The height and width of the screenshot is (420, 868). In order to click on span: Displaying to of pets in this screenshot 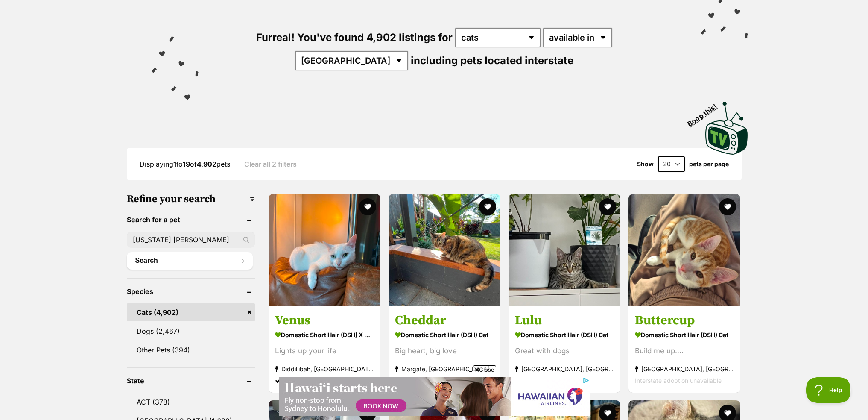, I will do `click(184, 164)`.